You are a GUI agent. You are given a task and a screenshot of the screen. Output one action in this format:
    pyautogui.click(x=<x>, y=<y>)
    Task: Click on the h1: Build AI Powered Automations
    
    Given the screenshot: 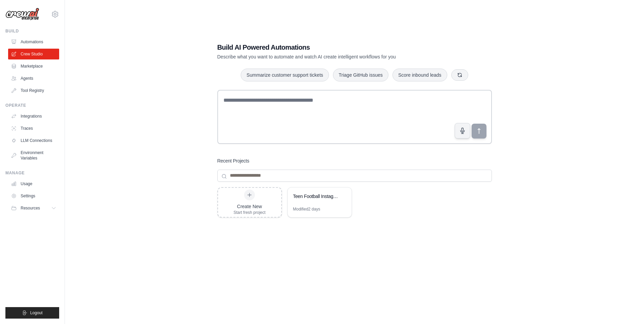 What is the action you would take?
    pyautogui.click(x=331, y=47)
    